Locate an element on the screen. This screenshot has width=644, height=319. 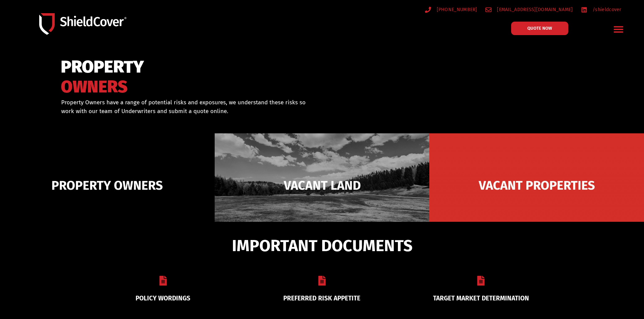
a: PREFERRED RISK APPETITE is located at coordinates (322, 298).